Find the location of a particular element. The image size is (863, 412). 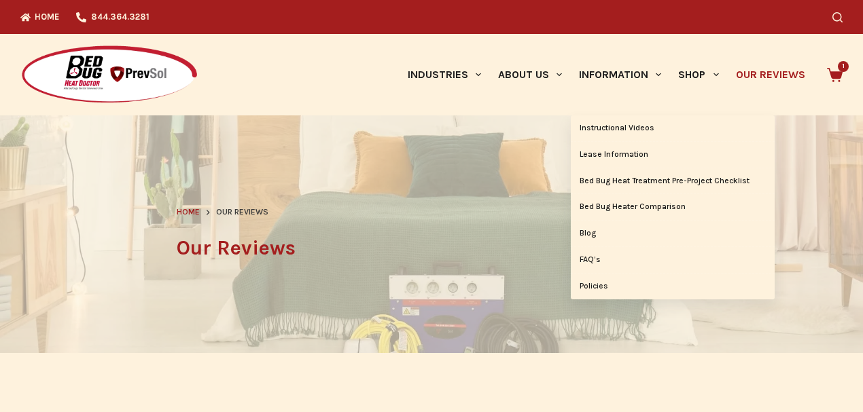

a: Lease Information is located at coordinates (673, 155).